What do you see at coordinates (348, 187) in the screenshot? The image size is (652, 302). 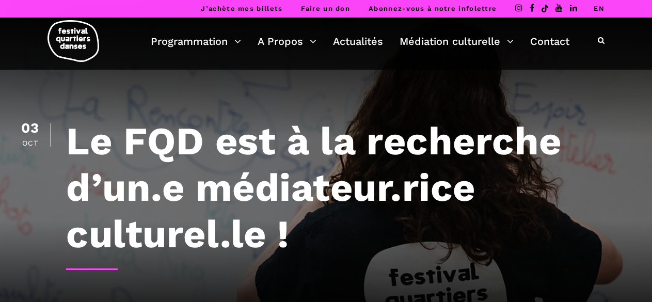 I see `h1: Le FQD est à la recherche d’un.e médiateur.rice culturel.le !` at bounding box center [348, 187].